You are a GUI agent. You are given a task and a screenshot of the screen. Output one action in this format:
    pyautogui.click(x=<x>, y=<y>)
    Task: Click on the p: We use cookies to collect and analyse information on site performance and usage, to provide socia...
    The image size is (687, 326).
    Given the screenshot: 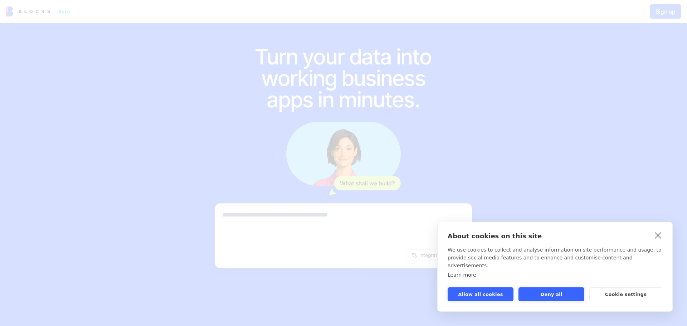 What is the action you would take?
    pyautogui.click(x=555, y=257)
    